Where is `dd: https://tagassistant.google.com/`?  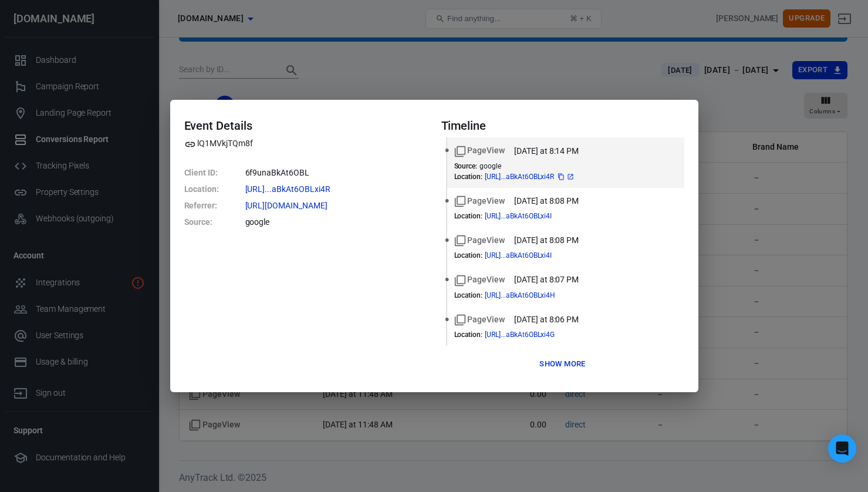 dd: https://tagassistant.google.com/ is located at coordinates (336, 206).